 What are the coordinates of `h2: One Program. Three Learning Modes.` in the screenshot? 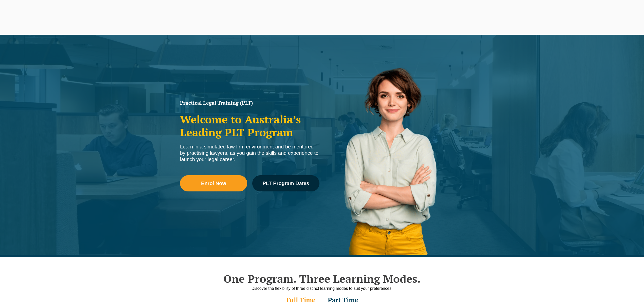 It's located at (322, 279).